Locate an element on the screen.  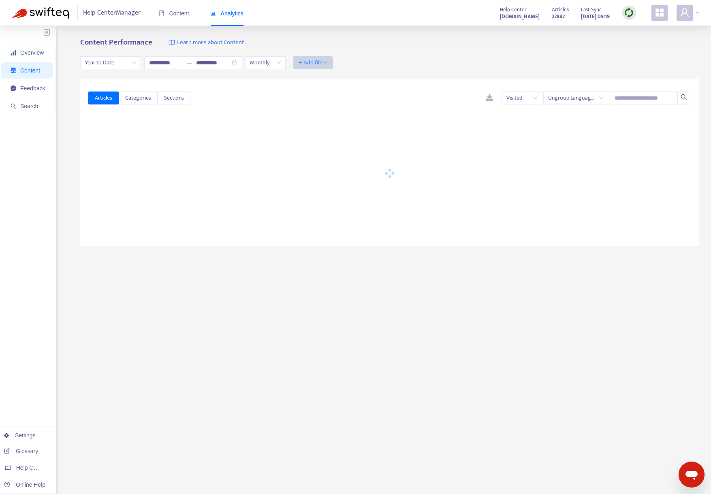
span: swap-right is located at coordinates (190, 63).